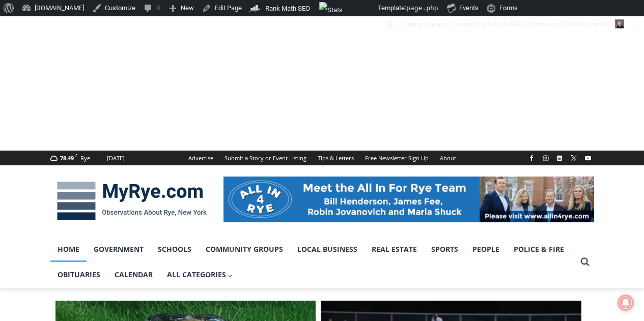  What do you see at coordinates (532, 158) in the screenshot?
I see `a: Facebook` at bounding box center [532, 158].